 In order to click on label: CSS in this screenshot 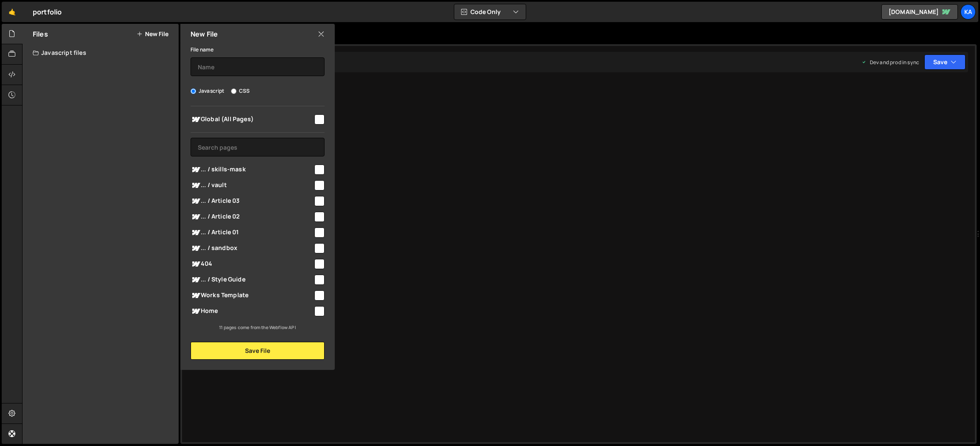, I will do `click(240, 91)`.